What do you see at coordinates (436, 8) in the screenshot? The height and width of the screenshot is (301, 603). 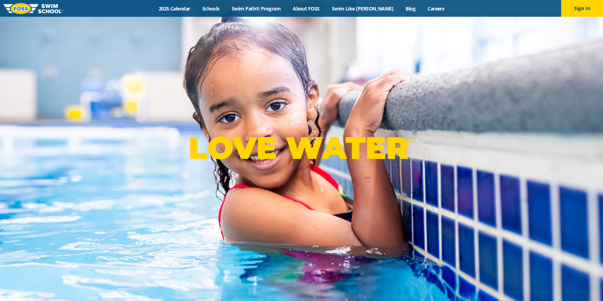 I see `a: Careers` at bounding box center [436, 8].